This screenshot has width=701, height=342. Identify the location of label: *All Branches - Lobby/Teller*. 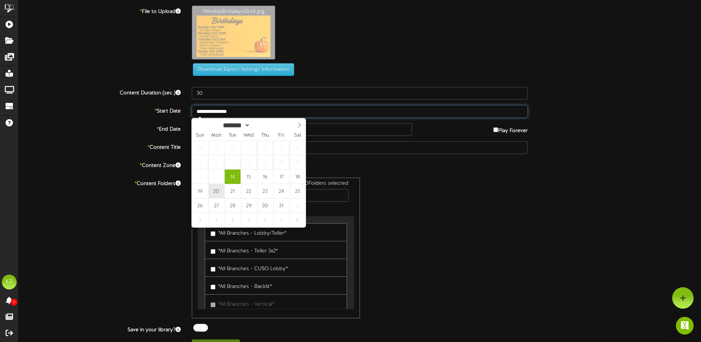
(248, 232).